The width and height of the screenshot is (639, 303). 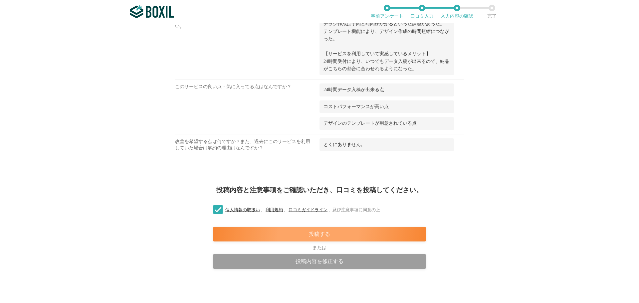 I want to click on a: 口コミガイドライン, so click(x=308, y=210).